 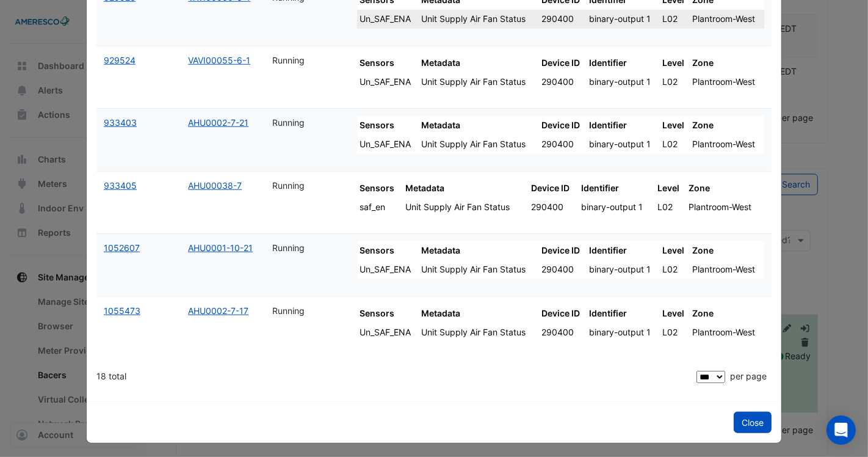 What do you see at coordinates (221, 247) in the screenshot?
I see `a: AHU0001-10-21` at bounding box center [221, 247].